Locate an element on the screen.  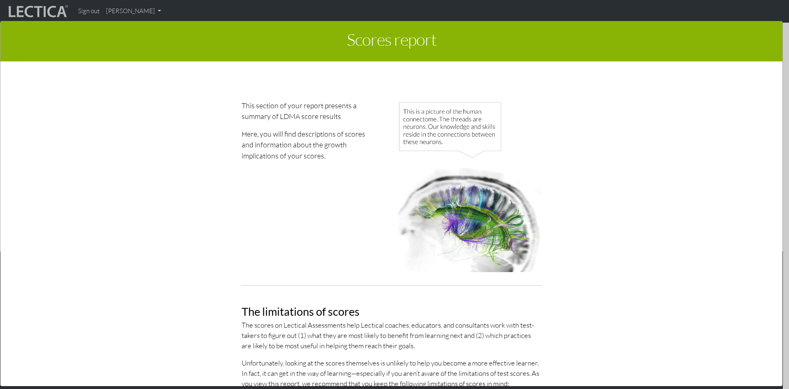
p: The scores on Lectical Assessments help Lectical coaches, educators, and consultants work with te... is located at coordinates (392, 335).